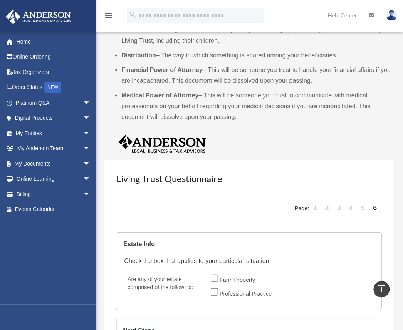 The image size is (403, 330). I want to click on li: – The way in which something is shared among your beneficiaries., so click(258, 56).